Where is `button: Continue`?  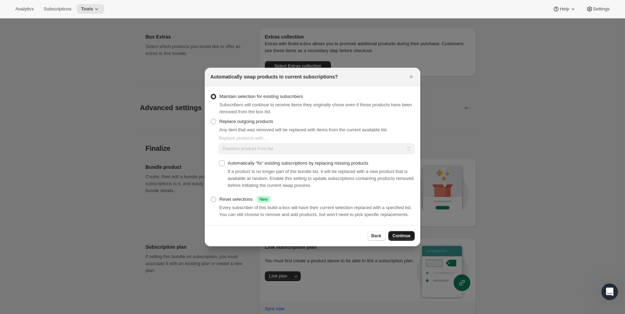
button: Continue is located at coordinates (401, 236).